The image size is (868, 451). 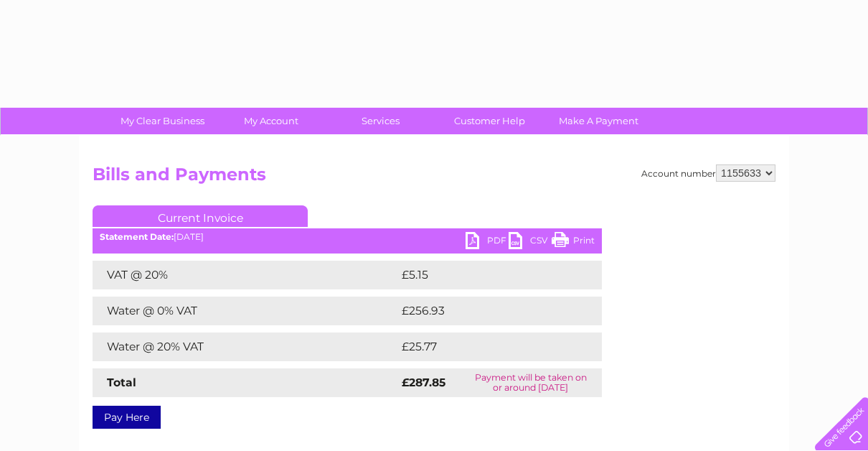 I want to click on strong: £287.85, so click(x=424, y=382).